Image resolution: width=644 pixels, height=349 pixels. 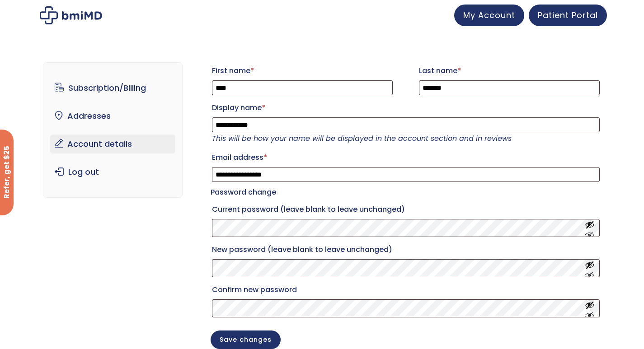 I want to click on label: First name, so click(x=302, y=71).